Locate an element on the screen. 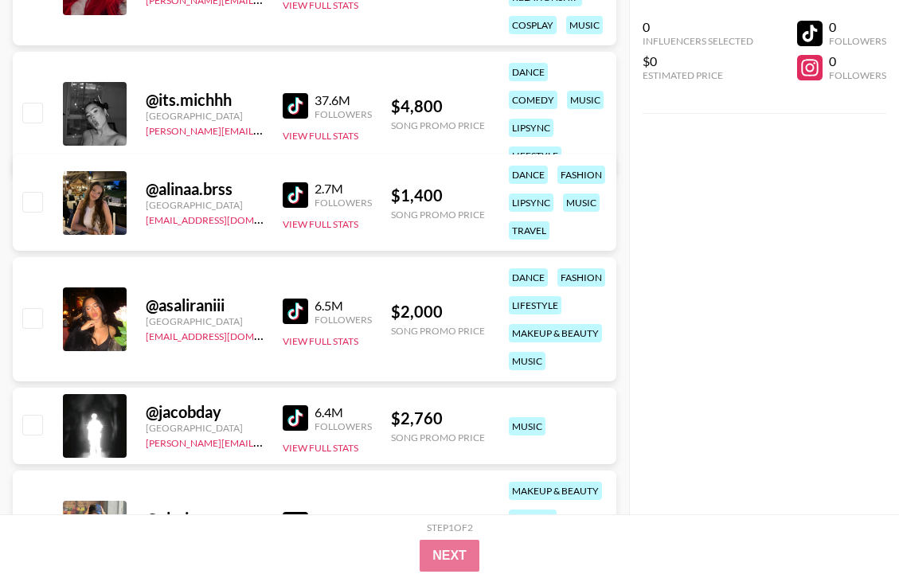 The width and height of the screenshot is (899, 578). div: 2.7M is located at coordinates (343, 189).